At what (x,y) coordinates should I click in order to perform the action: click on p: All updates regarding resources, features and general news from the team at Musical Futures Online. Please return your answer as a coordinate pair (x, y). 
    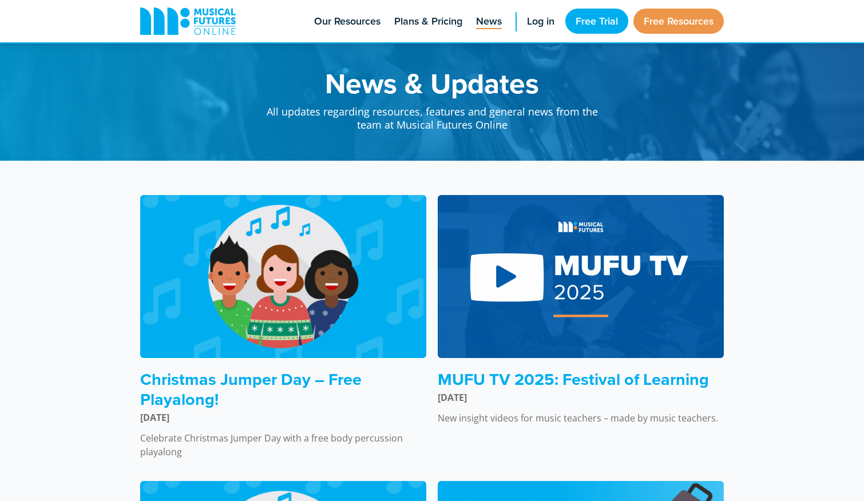
    Looking at the image, I should click on (432, 114).